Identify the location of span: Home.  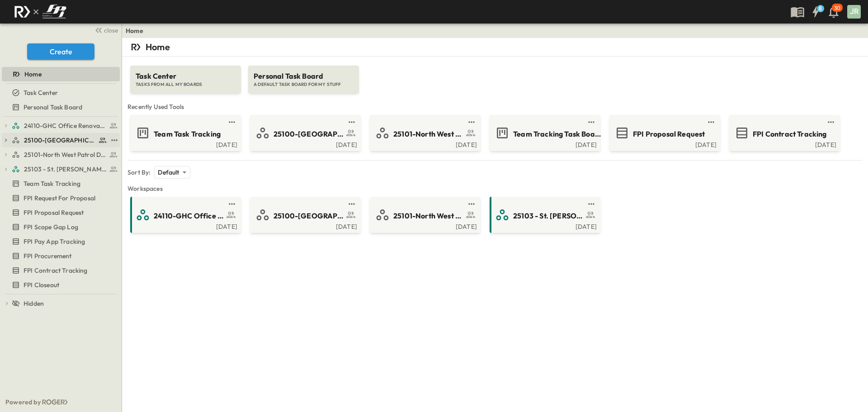
(33, 74).